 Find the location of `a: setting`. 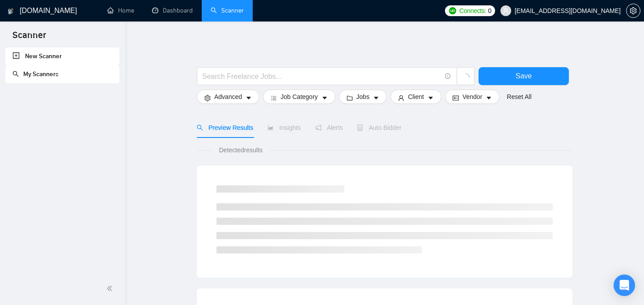

a: setting is located at coordinates (634, 10).